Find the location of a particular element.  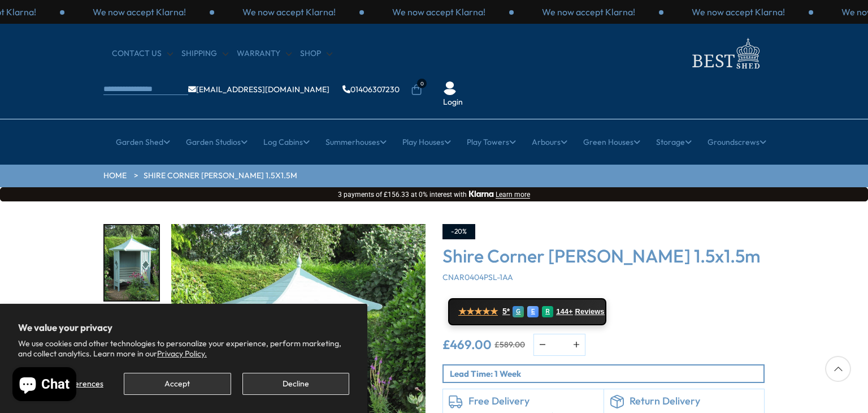

a: Privacy Policy. is located at coordinates (182, 354).